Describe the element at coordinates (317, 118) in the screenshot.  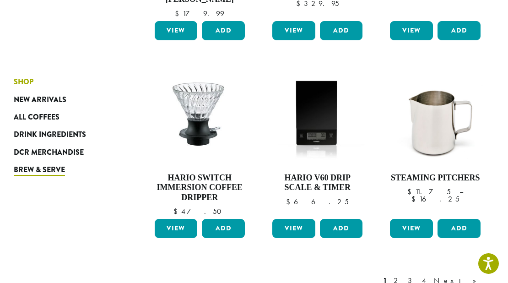
I see `img: Hario-V60-Scale-300x300.jpg` at that location.